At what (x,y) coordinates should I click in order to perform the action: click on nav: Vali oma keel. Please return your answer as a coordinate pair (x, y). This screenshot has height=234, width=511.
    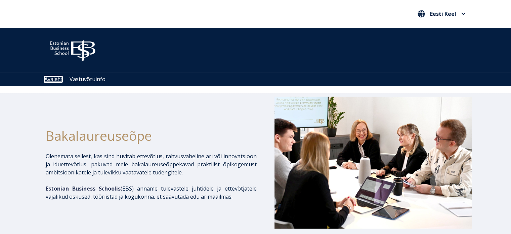
    Looking at the image, I should click on (442, 14).